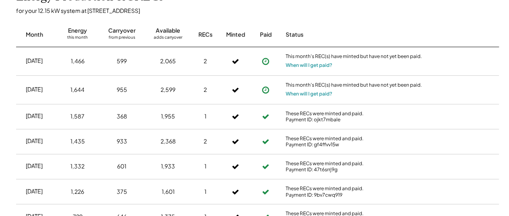 Image resolution: width=509 pixels, height=216 pixels. I want to click on div: 1,955, so click(168, 116).